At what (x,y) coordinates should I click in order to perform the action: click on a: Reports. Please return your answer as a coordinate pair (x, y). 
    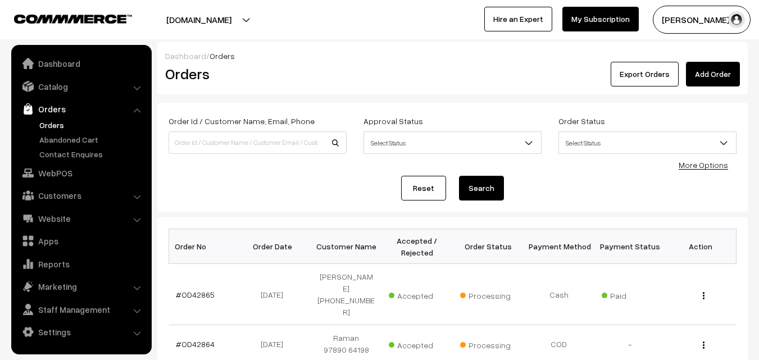
    Looking at the image, I should click on (81, 264).